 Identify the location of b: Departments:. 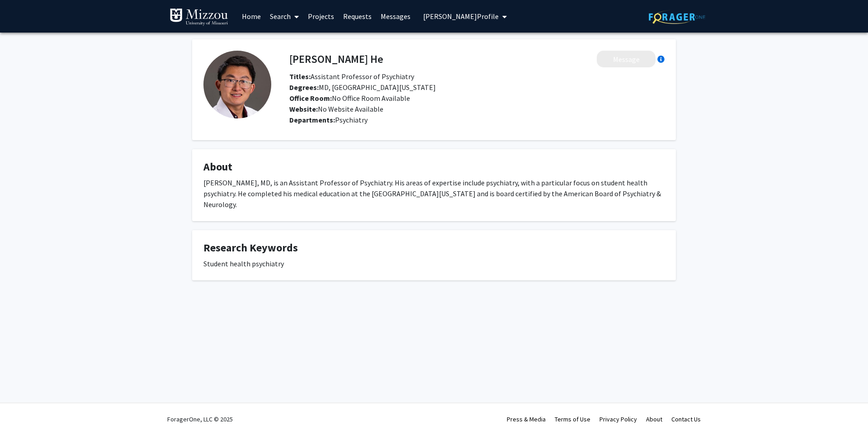
(312, 120).